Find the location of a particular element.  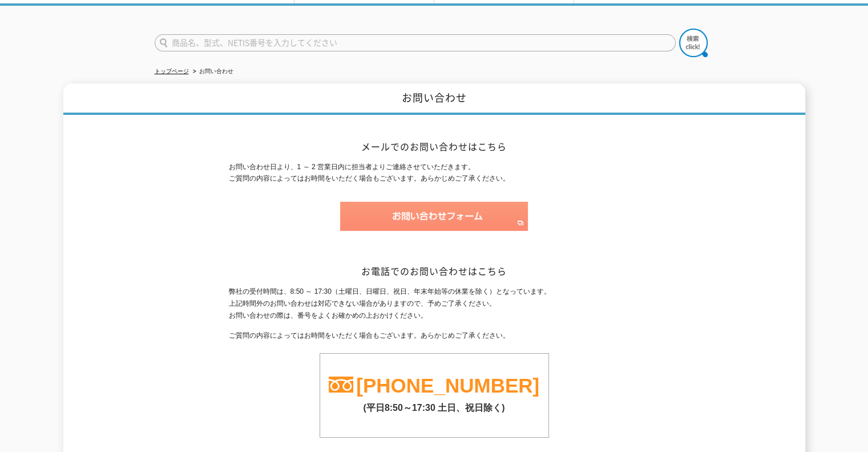

li: お問い合わせ is located at coordinates (211, 72).